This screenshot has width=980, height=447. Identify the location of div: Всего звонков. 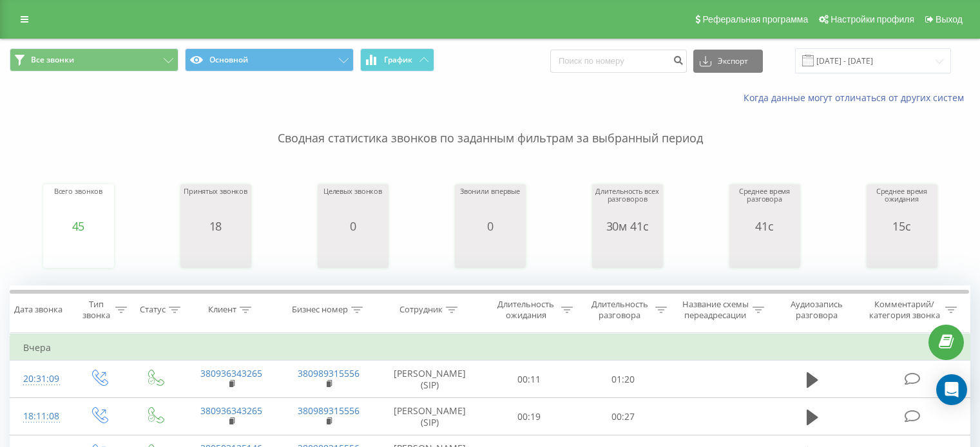
(79, 204).